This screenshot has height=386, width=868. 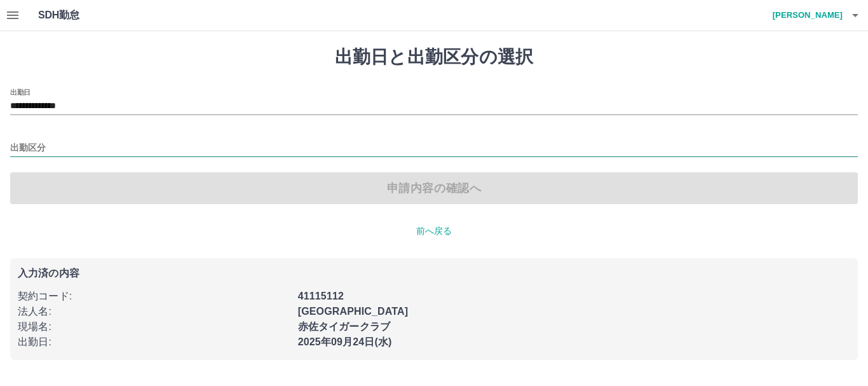 What do you see at coordinates (344, 326) in the screenshot?
I see `b: 赤佐タイガークラブ` at bounding box center [344, 326].